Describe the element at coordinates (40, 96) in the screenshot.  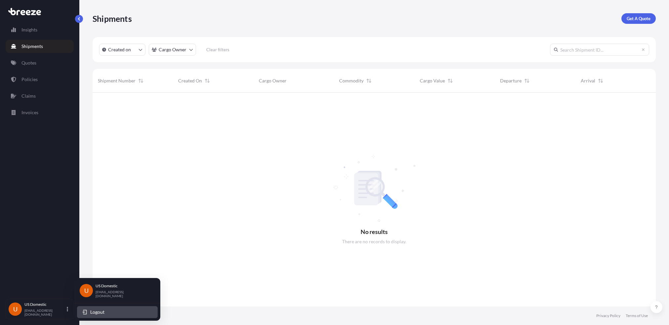
I see `a: Claims` at that location.